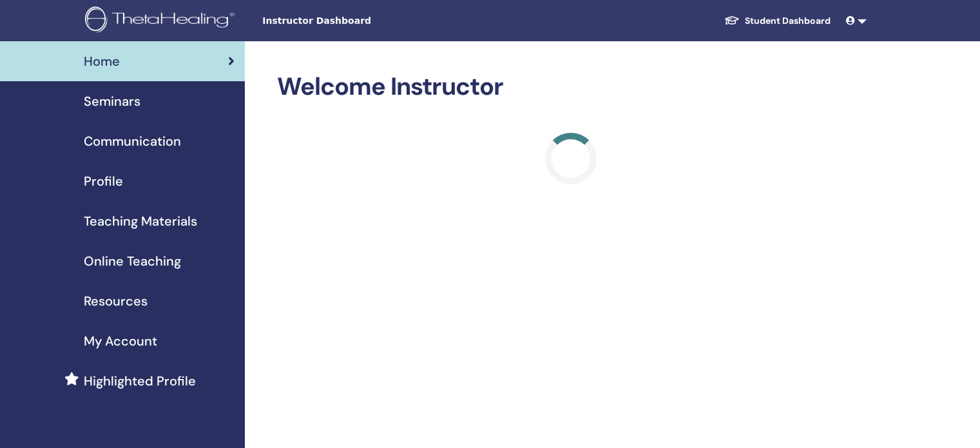  What do you see at coordinates (162, 21) in the screenshot?
I see `img: logo.png` at bounding box center [162, 21].